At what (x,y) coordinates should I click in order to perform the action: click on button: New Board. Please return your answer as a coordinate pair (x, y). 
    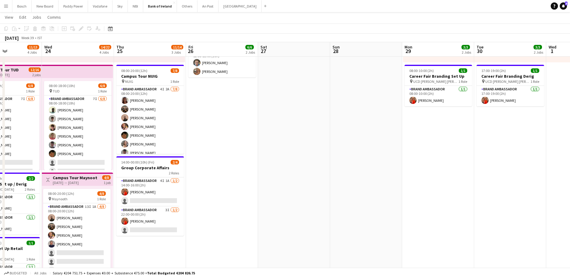
    Looking at the image, I should click on (45, 6).